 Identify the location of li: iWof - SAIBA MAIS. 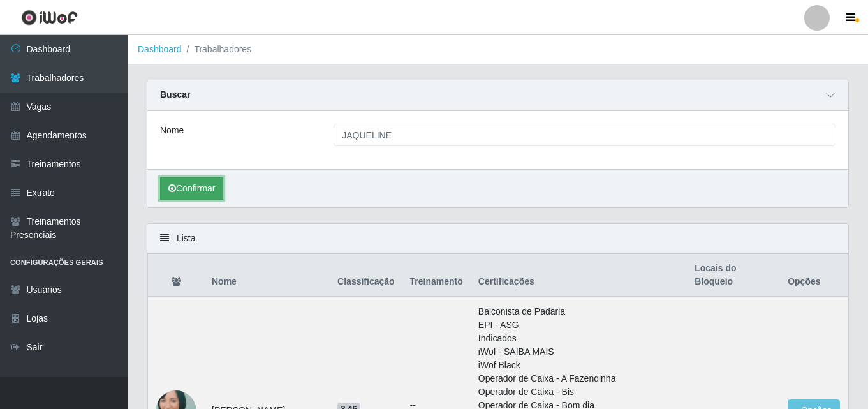
(578, 352).